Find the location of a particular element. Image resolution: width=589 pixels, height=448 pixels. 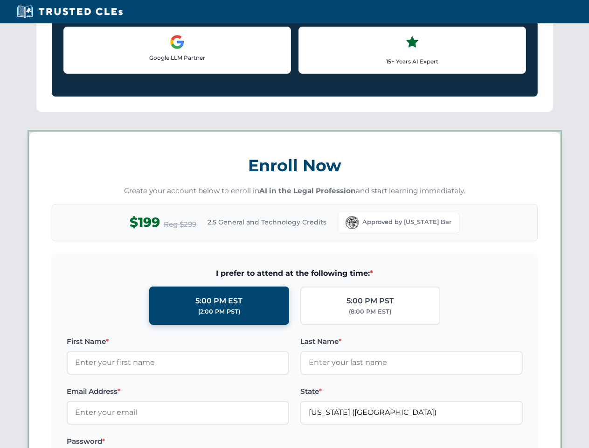

input: Enter your email is located at coordinates (178, 412).